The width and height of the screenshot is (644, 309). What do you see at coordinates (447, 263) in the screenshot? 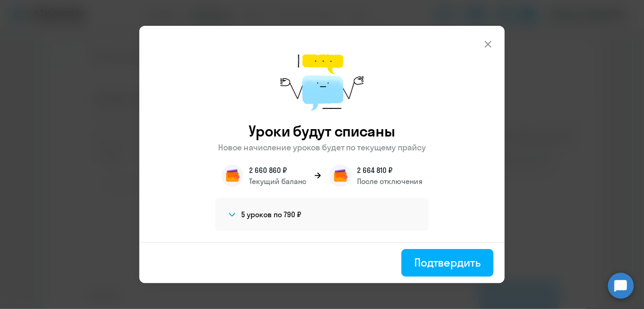
I see `button: Подтвердить` at bounding box center [447, 263].